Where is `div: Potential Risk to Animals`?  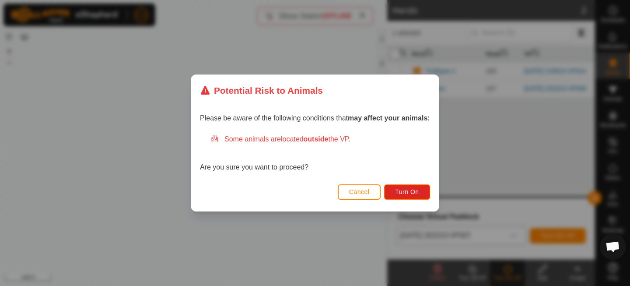
div: Potential Risk to Animals is located at coordinates (261, 90).